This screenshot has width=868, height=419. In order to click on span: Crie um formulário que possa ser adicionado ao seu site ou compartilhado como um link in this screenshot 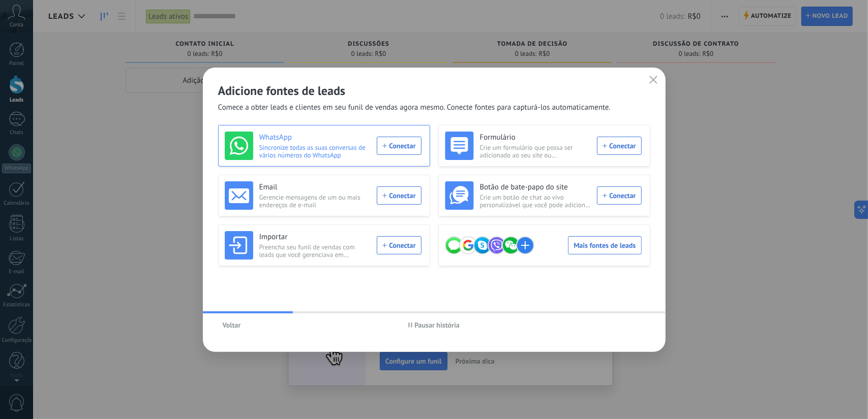, I will do `click(536, 151)`.